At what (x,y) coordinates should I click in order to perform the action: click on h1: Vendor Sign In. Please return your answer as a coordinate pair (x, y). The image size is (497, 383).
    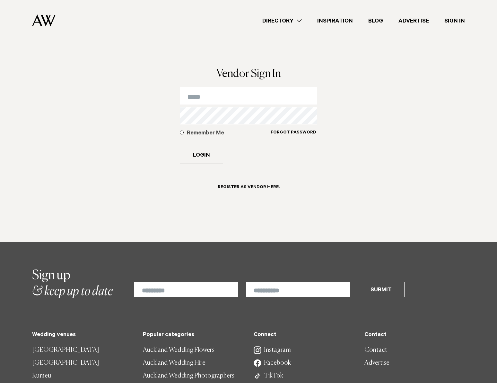
    Looking at the image, I should click on (249, 74).